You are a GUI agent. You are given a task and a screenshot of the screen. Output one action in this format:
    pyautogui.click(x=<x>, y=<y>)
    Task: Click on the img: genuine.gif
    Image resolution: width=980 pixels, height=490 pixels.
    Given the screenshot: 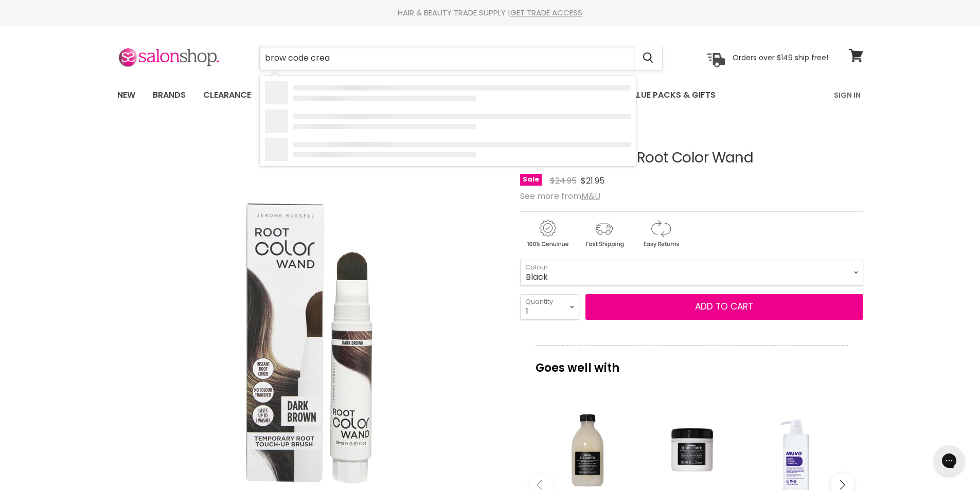 What is the action you would take?
    pyautogui.click(x=548, y=234)
    